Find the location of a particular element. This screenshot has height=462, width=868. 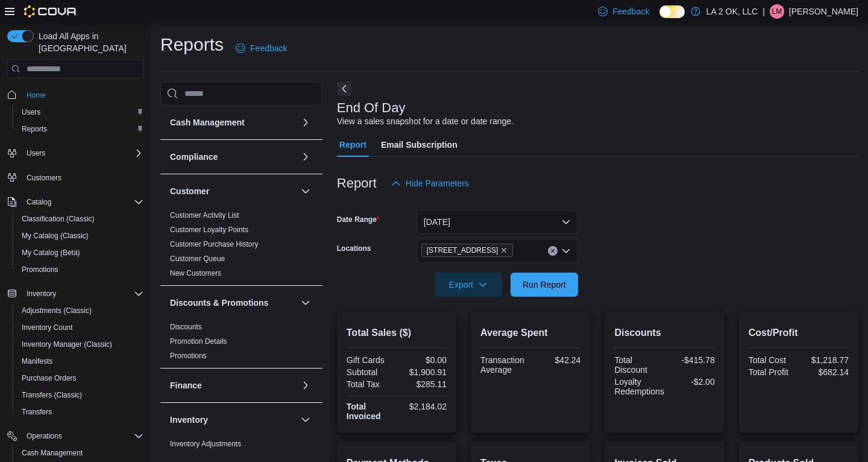

h3: End Of Day is located at coordinates (371, 108).